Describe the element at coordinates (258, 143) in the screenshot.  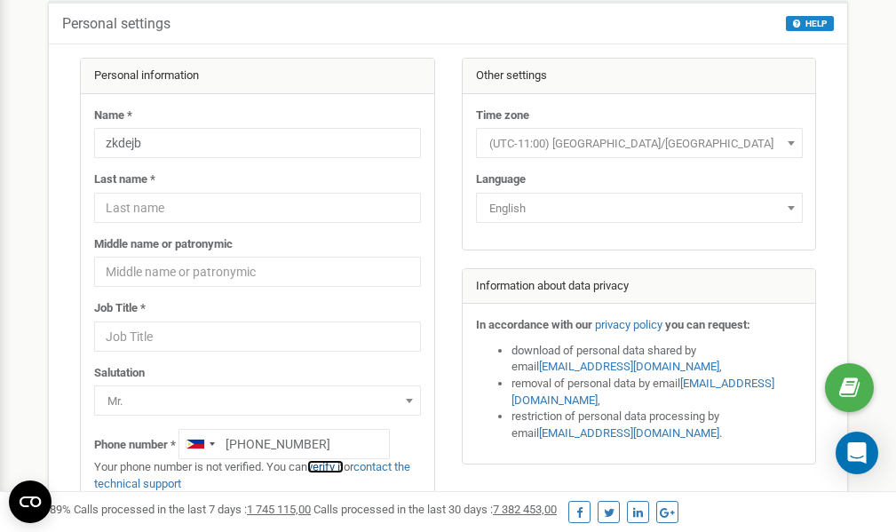
I see `input: Name` at that location.